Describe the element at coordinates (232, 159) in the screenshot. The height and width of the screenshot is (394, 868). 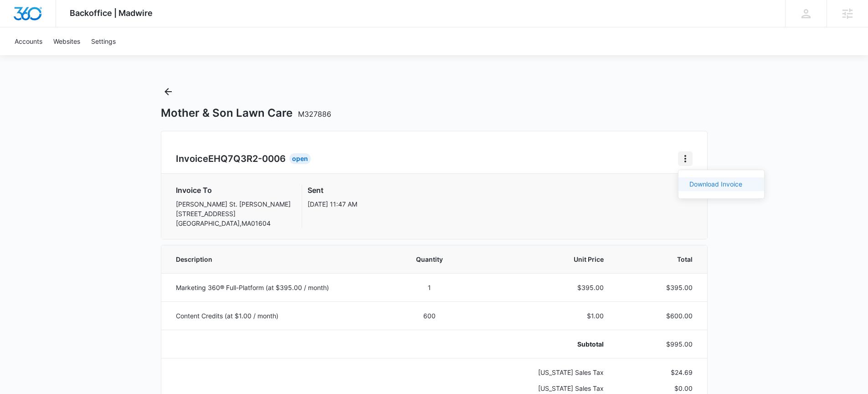
I see `h2: Invoice` at that location.